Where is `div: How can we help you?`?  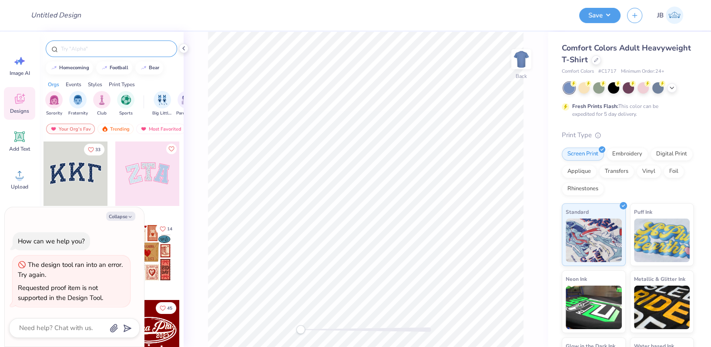
div: How can we help you? is located at coordinates (51, 241).